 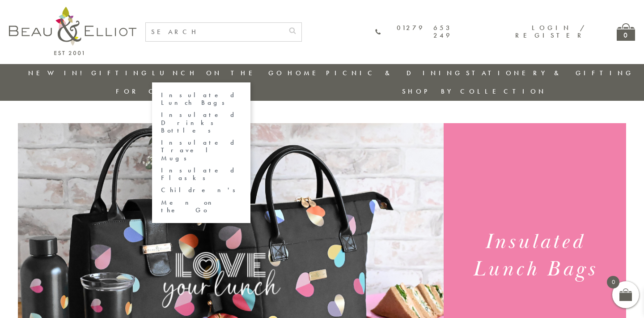 What do you see at coordinates (626, 32) in the screenshot?
I see `a: 0` at bounding box center [626, 32].